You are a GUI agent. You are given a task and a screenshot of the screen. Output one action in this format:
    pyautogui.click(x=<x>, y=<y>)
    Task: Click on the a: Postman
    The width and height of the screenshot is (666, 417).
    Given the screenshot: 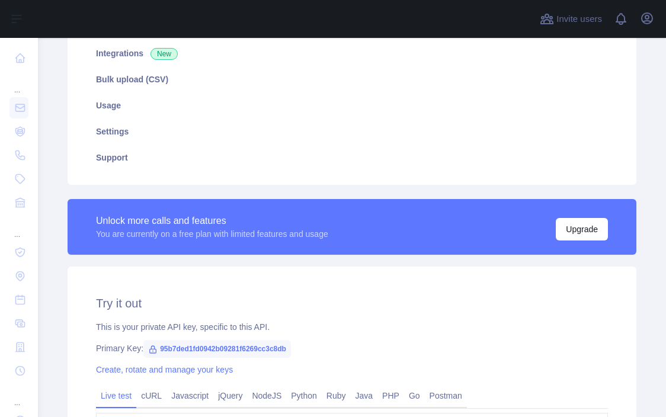 What is the action you would take?
    pyautogui.click(x=445, y=396)
    